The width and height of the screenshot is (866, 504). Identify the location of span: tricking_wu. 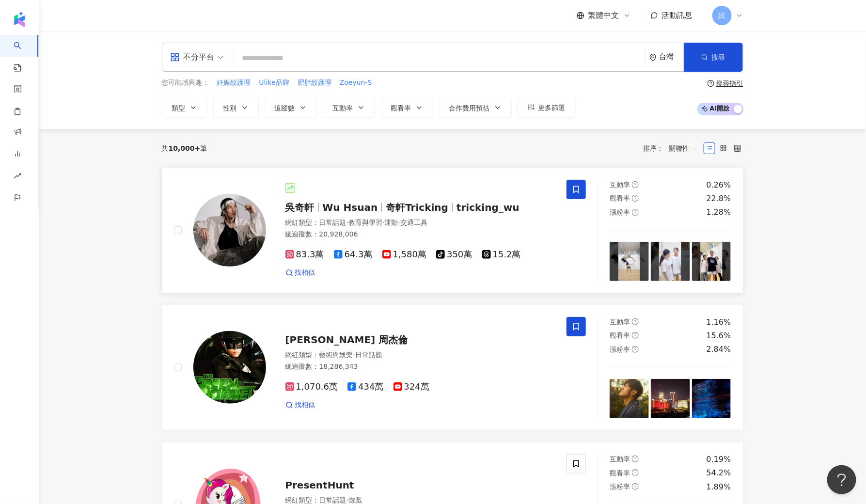
(488, 208).